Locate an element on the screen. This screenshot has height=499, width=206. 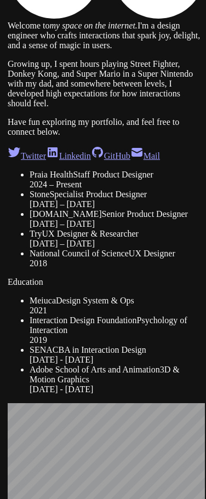
span: National Council of Science is located at coordinates (79, 253).